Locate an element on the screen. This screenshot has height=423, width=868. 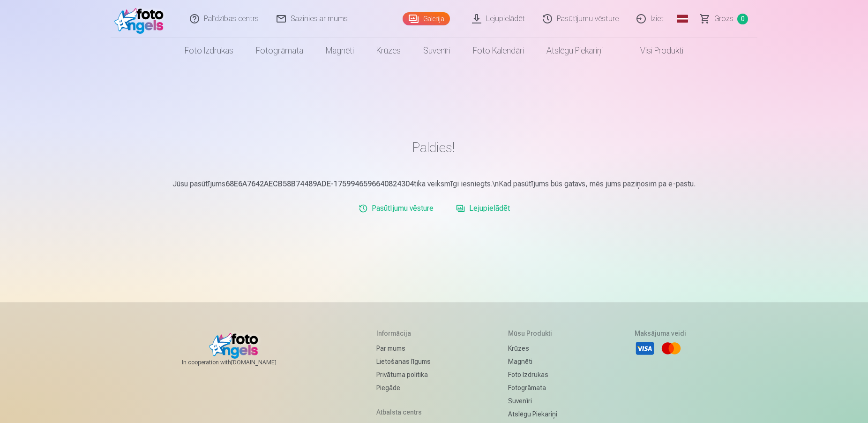
h5: Informācija is located at coordinates (404, 333).